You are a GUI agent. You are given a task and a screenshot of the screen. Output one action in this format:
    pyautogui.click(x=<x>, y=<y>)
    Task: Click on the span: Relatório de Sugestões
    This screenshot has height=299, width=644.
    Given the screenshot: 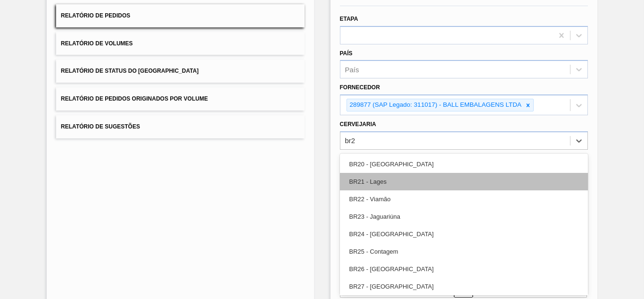 What is the action you would take?
    pyautogui.click(x=100, y=127)
    